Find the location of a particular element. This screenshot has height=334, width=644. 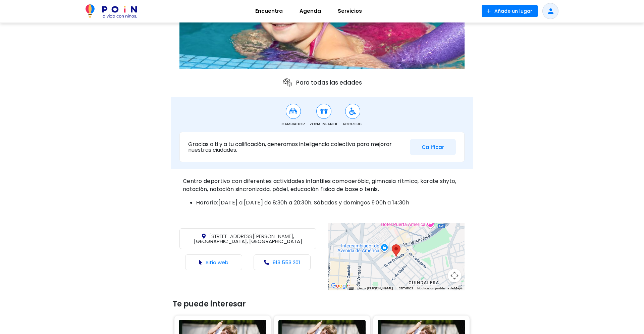

a: Abre esta zona en Google Maps (se abre en una nueva ventana) is located at coordinates (340, 286).